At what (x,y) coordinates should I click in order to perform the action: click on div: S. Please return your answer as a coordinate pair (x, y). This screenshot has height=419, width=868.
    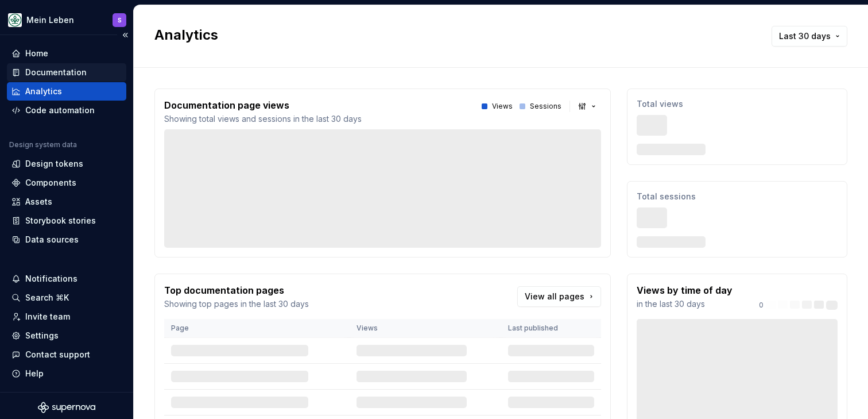
    Looking at the image, I should click on (119, 20).